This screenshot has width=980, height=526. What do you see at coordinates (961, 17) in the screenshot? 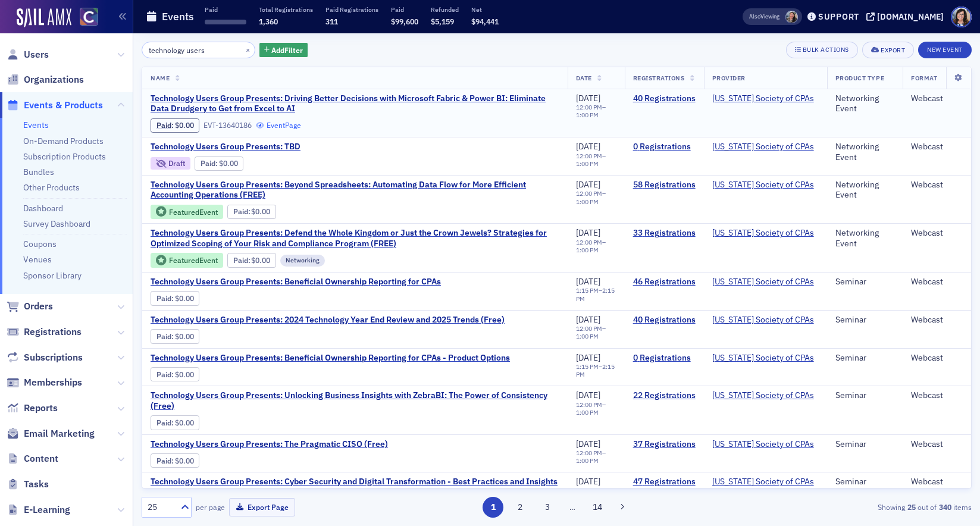
I see `span: Profile` at bounding box center [961, 17].